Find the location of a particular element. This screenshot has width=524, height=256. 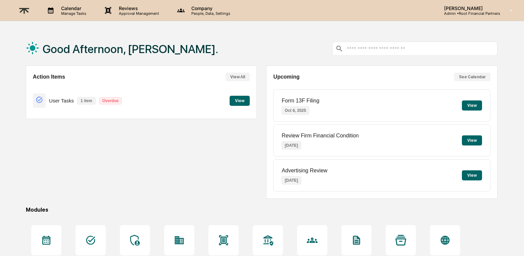

p: Company is located at coordinates (210, 8).